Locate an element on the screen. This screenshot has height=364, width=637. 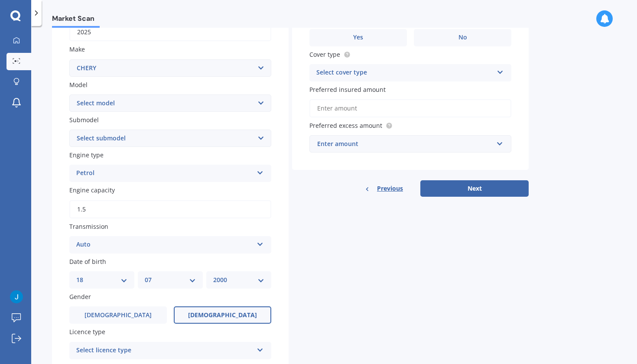
input: e.g. 1.8 is located at coordinates (171, 209).